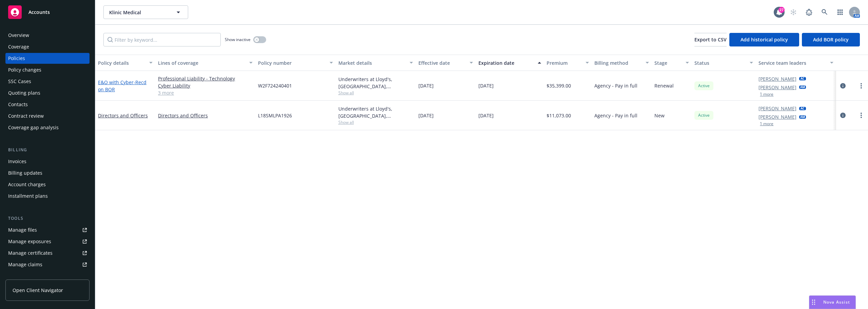  Describe the element at coordinates (711, 40) in the screenshot. I see `button: Export to CSV` at that location.